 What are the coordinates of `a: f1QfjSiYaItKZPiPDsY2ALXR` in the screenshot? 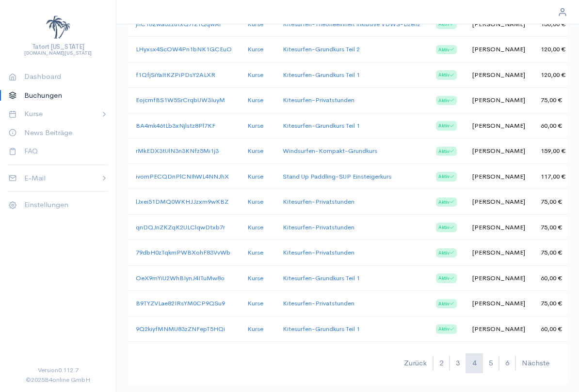 It's located at (175, 75).